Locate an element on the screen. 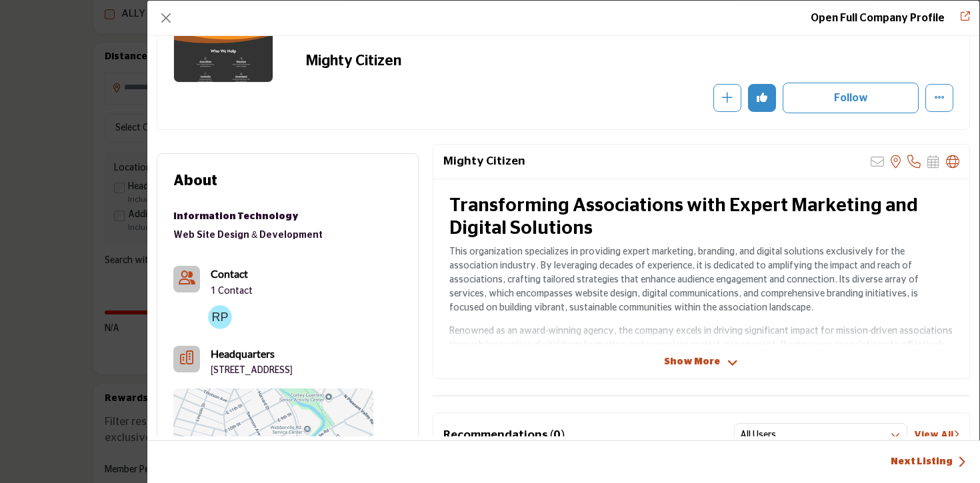  img: Robynne P. is located at coordinates (220, 318).